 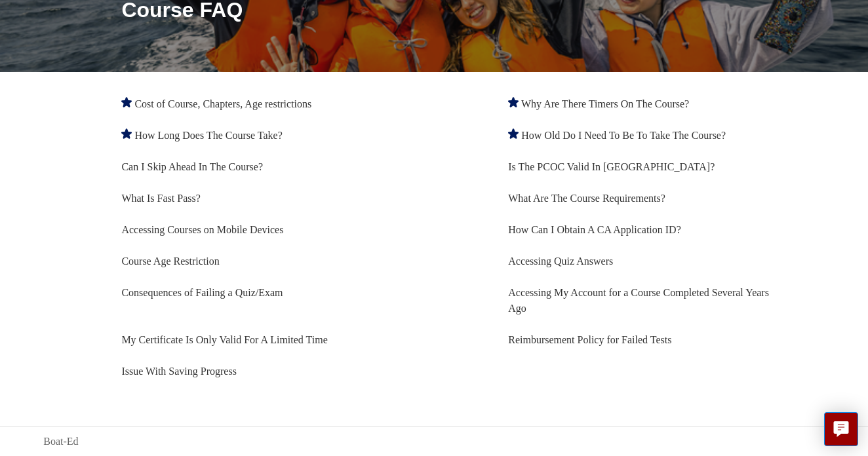 What do you see at coordinates (202, 292) in the screenshot?
I see `a: Consequences of Failing a Quiz/Exam` at bounding box center [202, 292].